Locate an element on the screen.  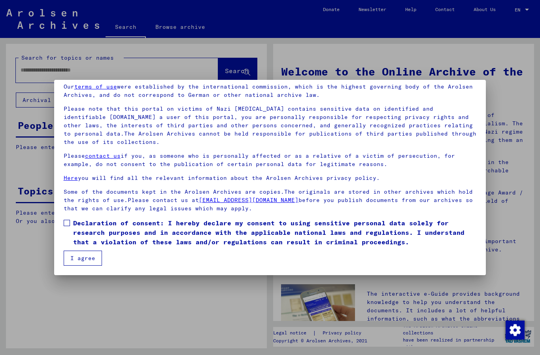
img: Change consent is located at coordinates (515, 330).